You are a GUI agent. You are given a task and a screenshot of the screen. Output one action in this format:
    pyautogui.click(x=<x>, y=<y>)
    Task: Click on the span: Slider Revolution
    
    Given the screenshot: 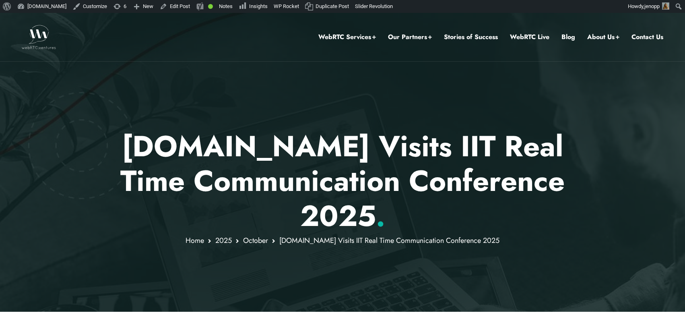 What is the action you would take?
    pyautogui.click(x=374, y=6)
    